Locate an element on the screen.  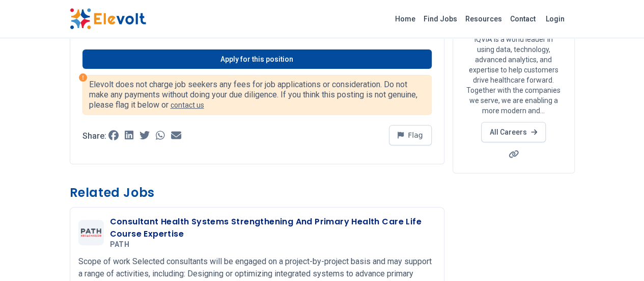
a: Apply for this position is located at coordinates (257, 59).